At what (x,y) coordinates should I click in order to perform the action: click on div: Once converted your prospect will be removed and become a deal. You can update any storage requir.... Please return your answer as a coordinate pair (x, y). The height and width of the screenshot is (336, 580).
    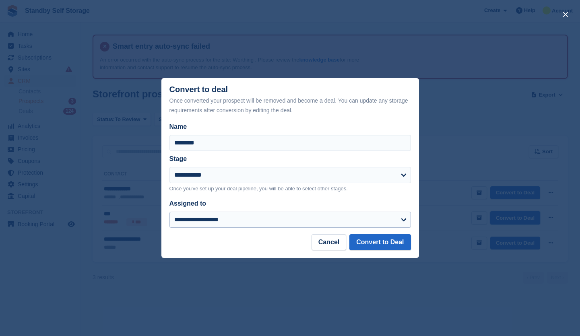
    Looking at the image, I should click on (290, 106).